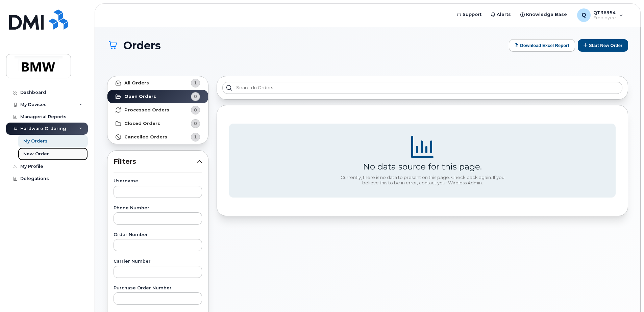  I want to click on label: Carrier Number, so click(158, 261).